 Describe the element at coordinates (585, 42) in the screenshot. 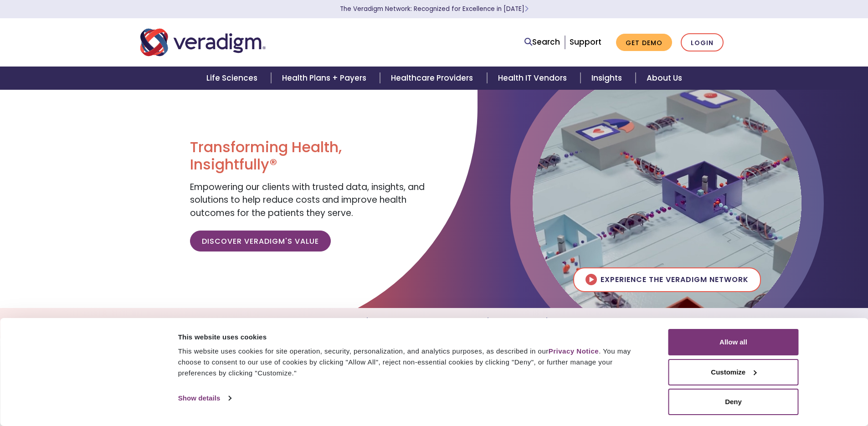

I see `a: Support` at that location.